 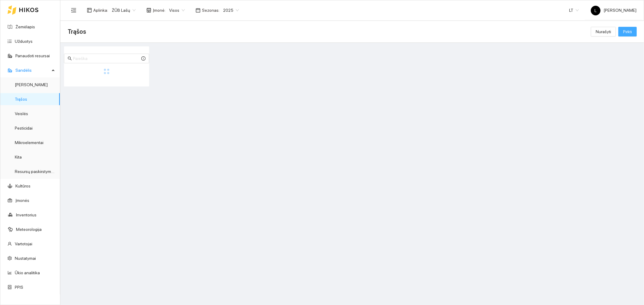 I want to click on a: Veislės, so click(x=21, y=114).